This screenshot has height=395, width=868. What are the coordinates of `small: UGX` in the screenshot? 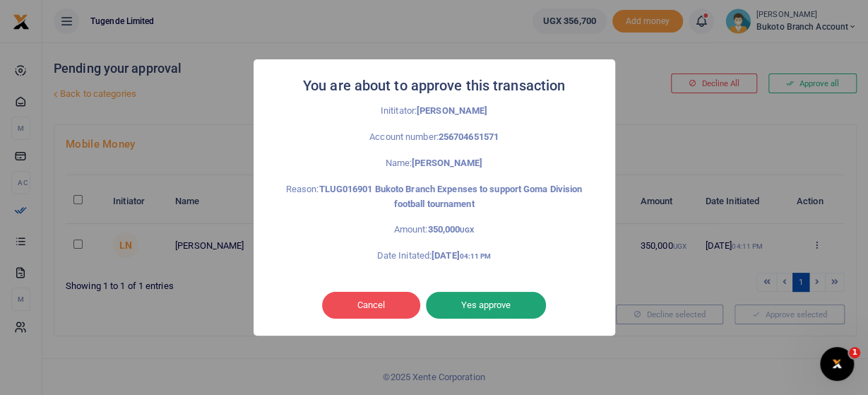 It's located at (467, 229).